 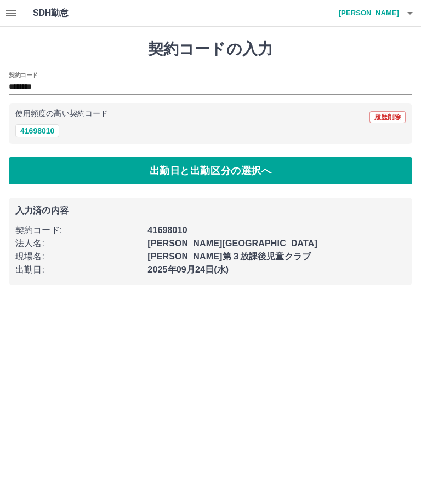 What do you see at coordinates (167, 230) in the screenshot?
I see `b: 41698010` at bounding box center [167, 230].